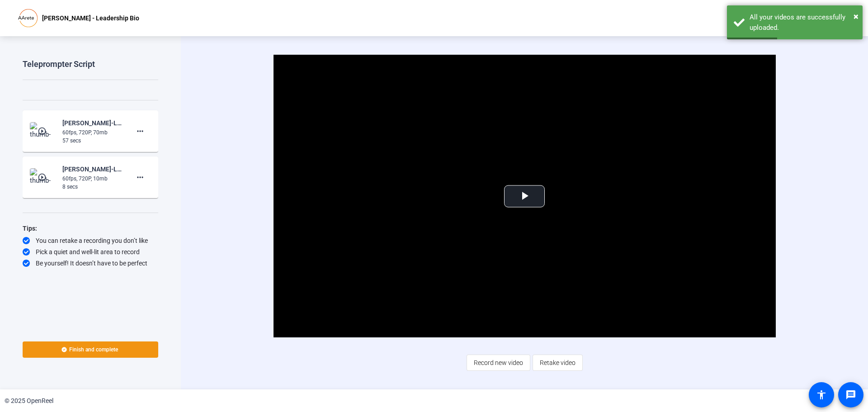  What do you see at coordinates (90, 228) in the screenshot?
I see `div: Tips:` at bounding box center [90, 228].